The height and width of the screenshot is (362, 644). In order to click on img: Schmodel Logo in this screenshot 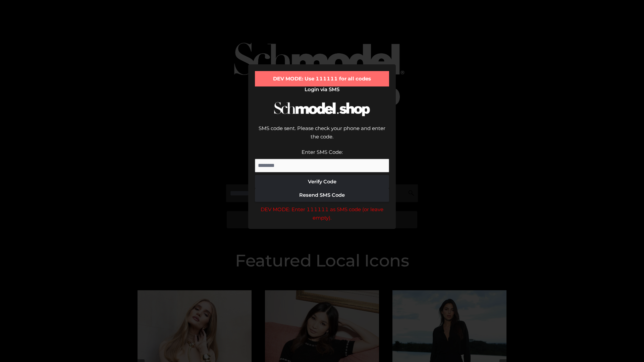, I will do `click(322, 109)`.